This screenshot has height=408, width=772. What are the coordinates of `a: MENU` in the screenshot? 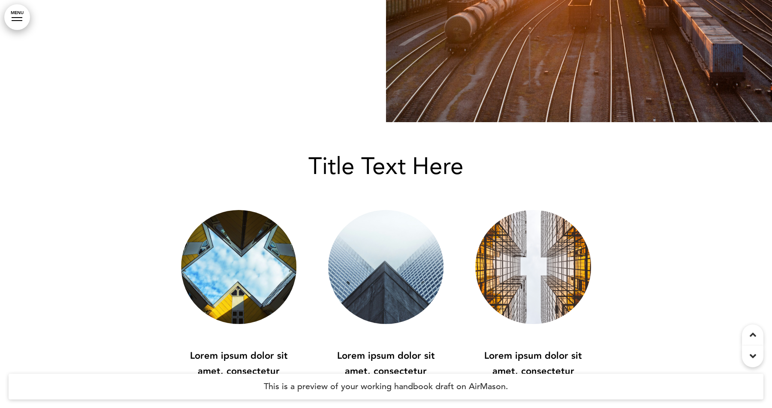 It's located at (17, 17).